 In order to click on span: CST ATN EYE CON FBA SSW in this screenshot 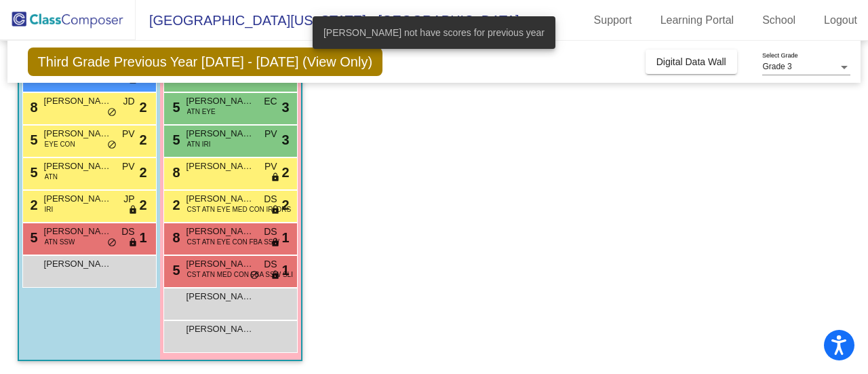, I will do `click(233, 242)`.